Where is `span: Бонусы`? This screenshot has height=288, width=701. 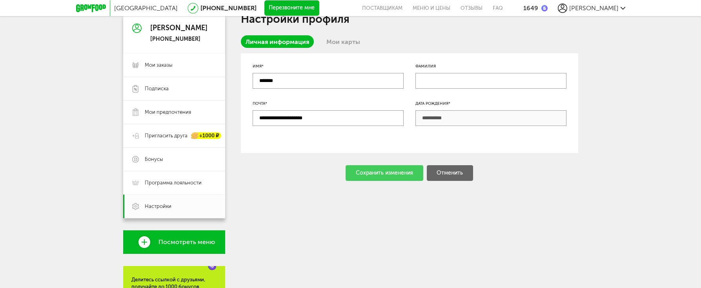 span: Бонусы is located at coordinates (154, 159).